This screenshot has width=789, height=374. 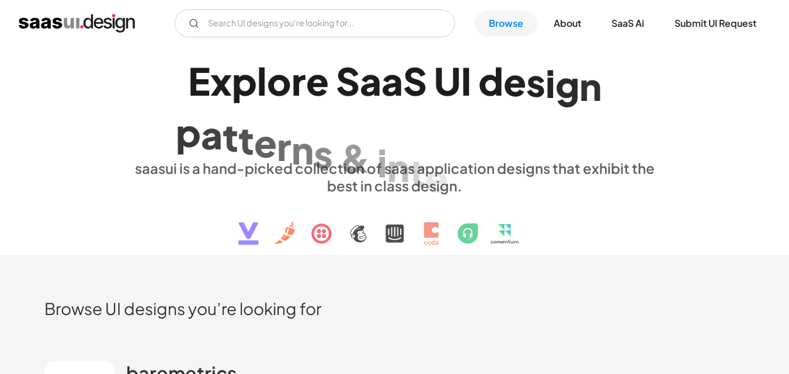 What do you see at coordinates (395, 103) in the screenshot?
I see `h1: Explore SaaS UI design patterns & interactions.` at bounding box center [395, 103].